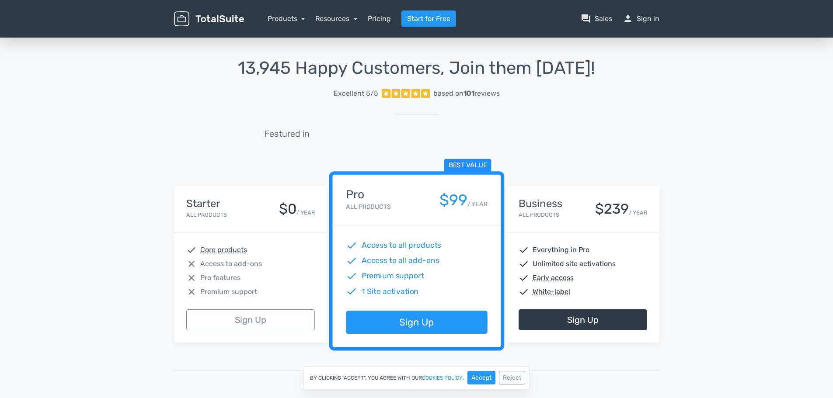  Describe the element at coordinates (512, 378) in the screenshot. I see `button: Reject` at that location.